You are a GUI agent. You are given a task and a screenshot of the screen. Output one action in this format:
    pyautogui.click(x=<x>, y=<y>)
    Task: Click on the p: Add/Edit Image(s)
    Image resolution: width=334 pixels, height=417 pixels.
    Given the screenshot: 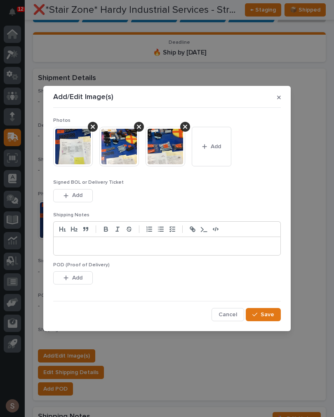 What is the action you would take?
    pyautogui.click(x=83, y=97)
    